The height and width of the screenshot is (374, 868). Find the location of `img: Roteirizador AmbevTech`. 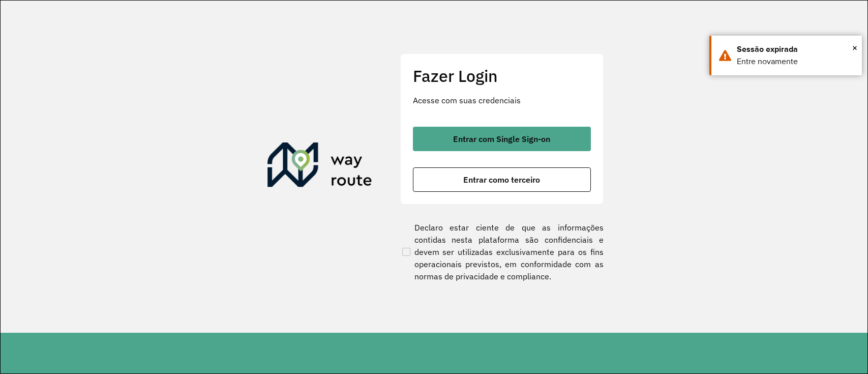

img: Roteirizador AmbevTech is located at coordinates (320, 167).